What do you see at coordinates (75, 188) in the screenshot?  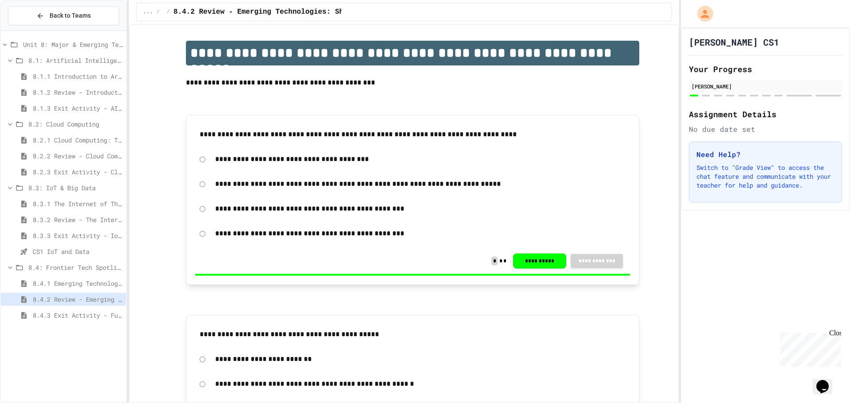 I see `span: 8.3: IoT & Big Data` at bounding box center [75, 188].